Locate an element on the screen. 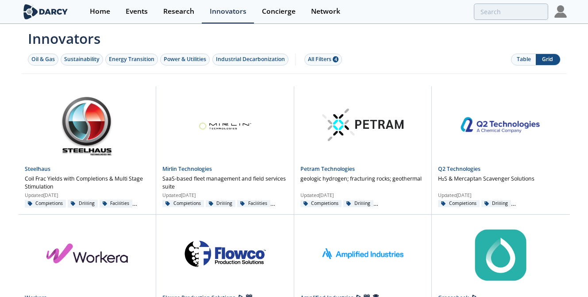  button: Energy Transition is located at coordinates (131, 59).